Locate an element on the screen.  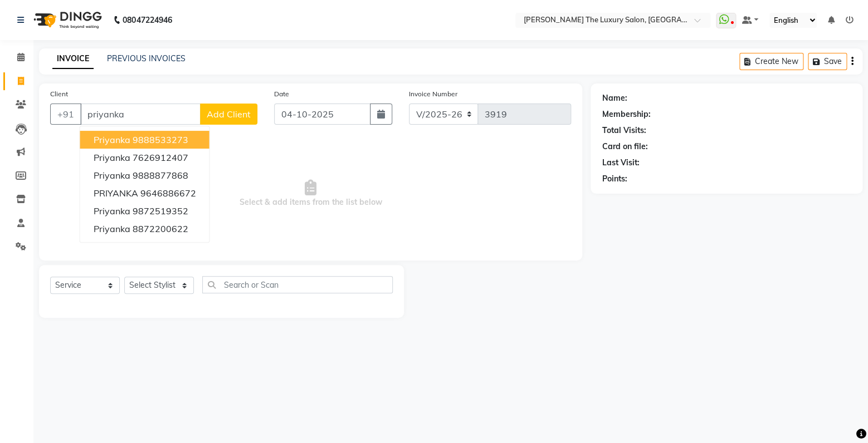
div: Last Visit: is located at coordinates (621, 162).